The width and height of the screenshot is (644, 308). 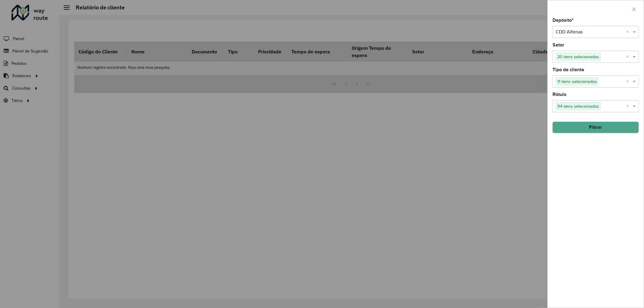 What do you see at coordinates (578, 106) in the screenshot?
I see `span: 94 itens selecionados` at bounding box center [578, 106].